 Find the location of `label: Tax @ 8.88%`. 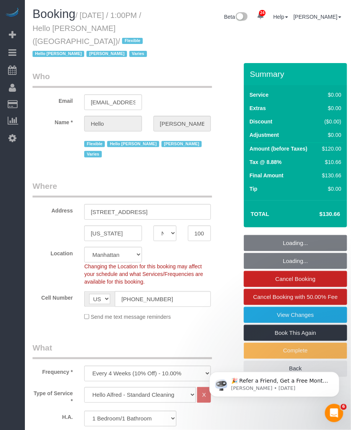

label: Tax @ 8.88% is located at coordinates (266, 162).